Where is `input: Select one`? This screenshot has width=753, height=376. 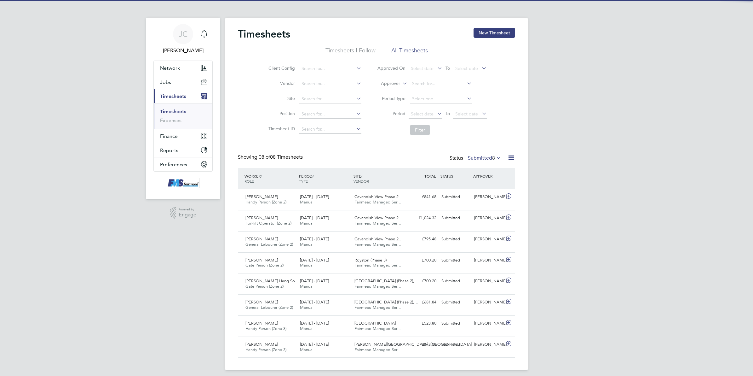
input: Select one is located at coordinates (441, 99).